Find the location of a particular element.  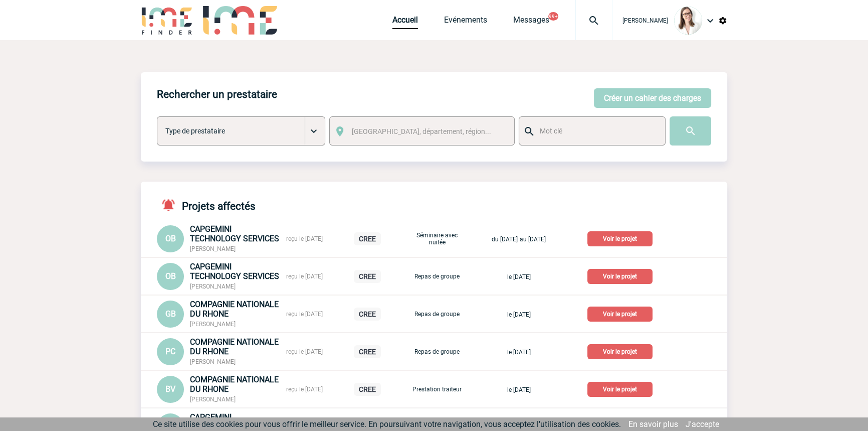

img: 122719-0.jpg is located at coordinates (688, 20).